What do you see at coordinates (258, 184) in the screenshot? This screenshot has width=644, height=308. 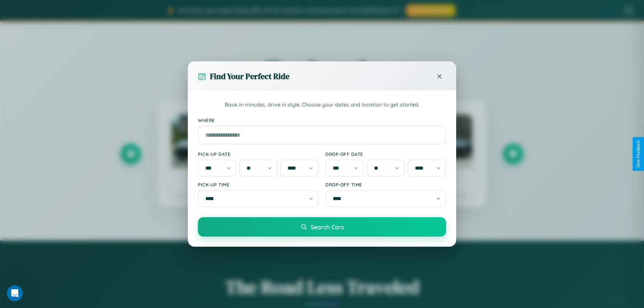 I see `label: Pick-up Time` at bounding box center [258, 184].